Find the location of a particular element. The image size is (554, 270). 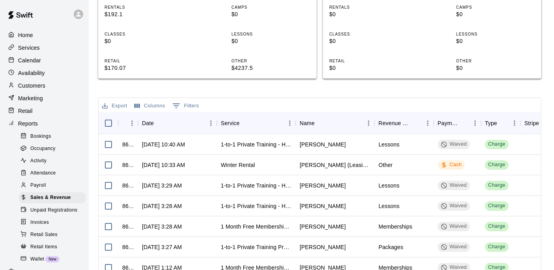

div: 1-to-1 Private Training Program - 8 Sessions is located at coordinates (256, 247).